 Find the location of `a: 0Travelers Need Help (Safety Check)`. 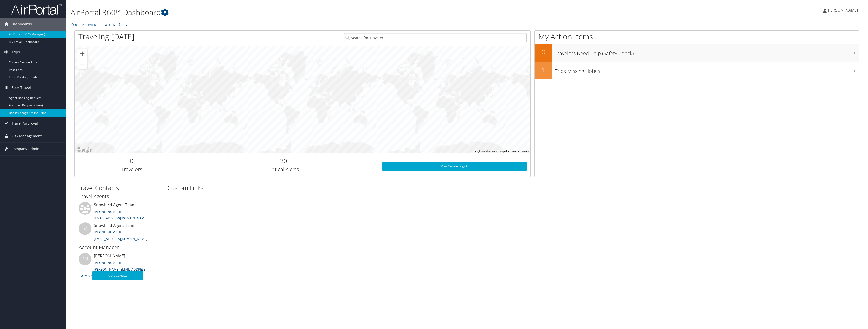

a: 0Travelers Need Help (Safety Check) is located at coordinates (697, 52).